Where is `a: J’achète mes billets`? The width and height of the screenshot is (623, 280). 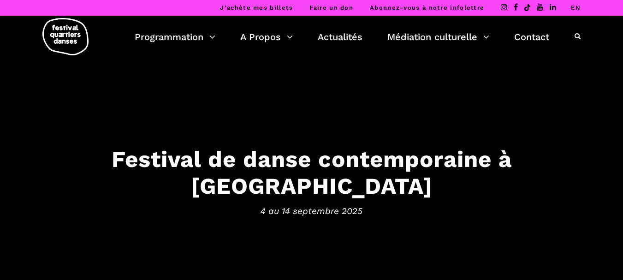 a: J’achète mes billets is located at coordinates (256, 7).